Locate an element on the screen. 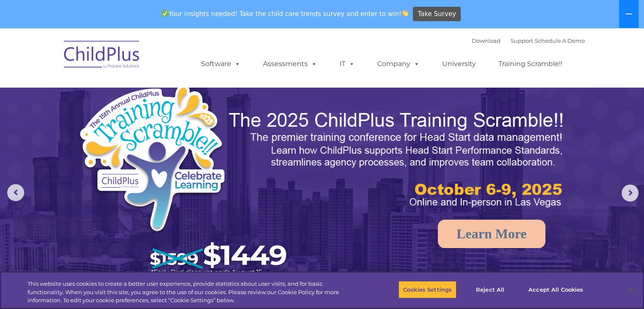 The height and width of the screenshot is (309, 644). a: Learn More is located at coordinates (491, 234).